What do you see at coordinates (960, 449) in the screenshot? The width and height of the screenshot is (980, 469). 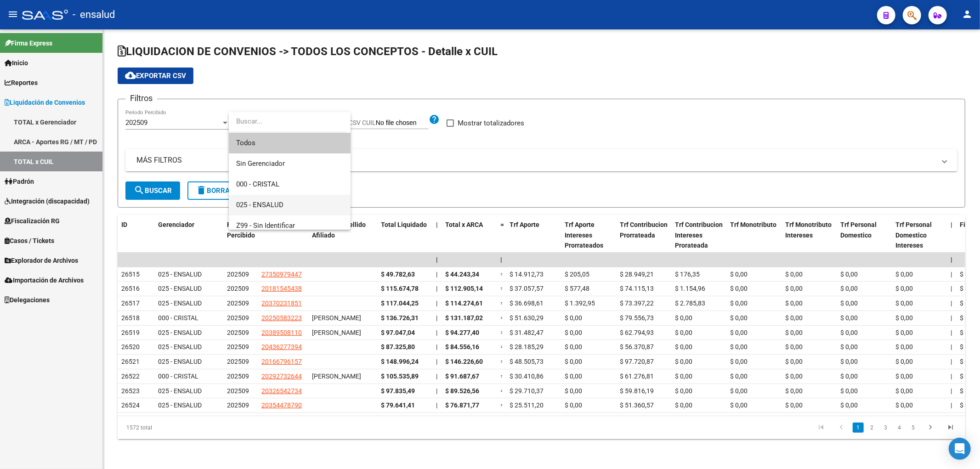 I see `div: Open Intercom Messenger` at bounding box center [960, 449].